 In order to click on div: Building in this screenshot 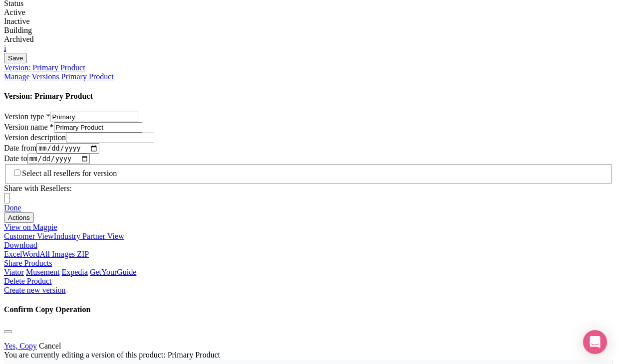, I will do `click(308, 30)`.